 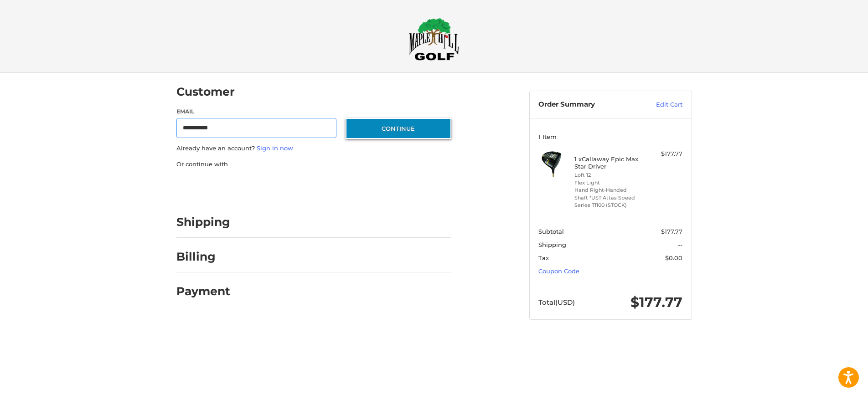 What do you see at coordinates (552, 245) in the screenshot?
I see `span: Shipping` at bounding box center [552, 245].